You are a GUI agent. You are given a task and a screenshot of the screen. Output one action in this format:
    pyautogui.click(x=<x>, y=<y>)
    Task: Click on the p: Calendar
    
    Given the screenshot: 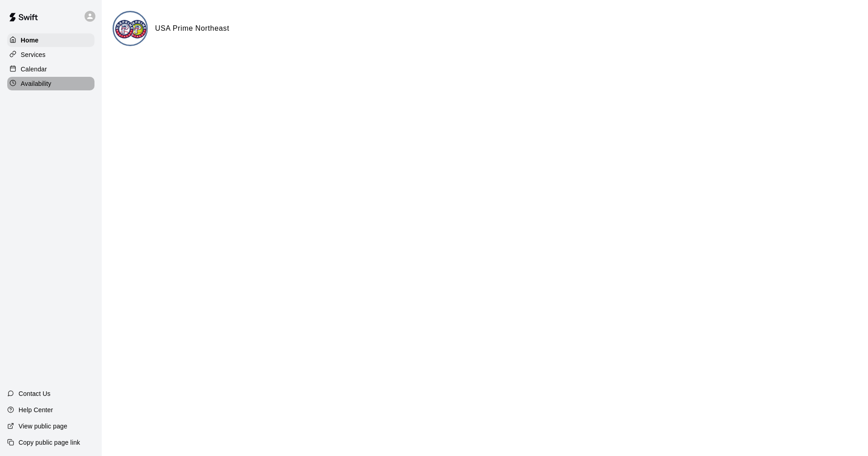 What is the action you would take?
    pyautogui.click(x=34, y=69)
    